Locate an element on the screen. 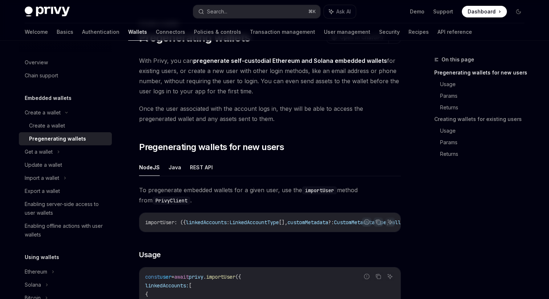 The image size is (549, 299). div: Enabling server-side access to user wallets is located at coordinates (66, 208).